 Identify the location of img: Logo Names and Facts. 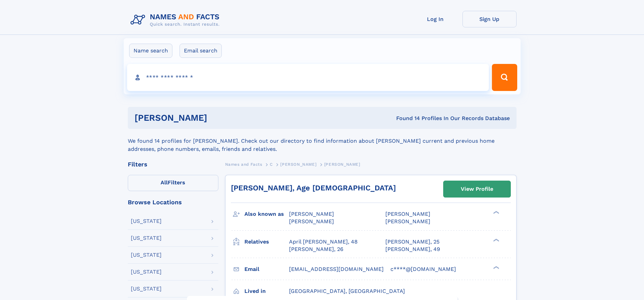
(176, 20).